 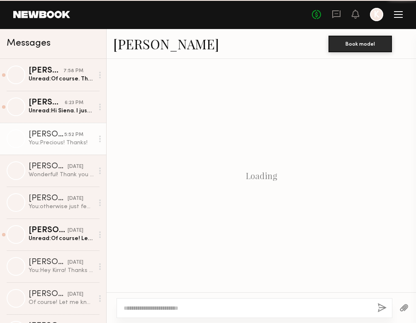 I want to click on div: Unread: Of course. Thank you!, so click(x=61, y=79).